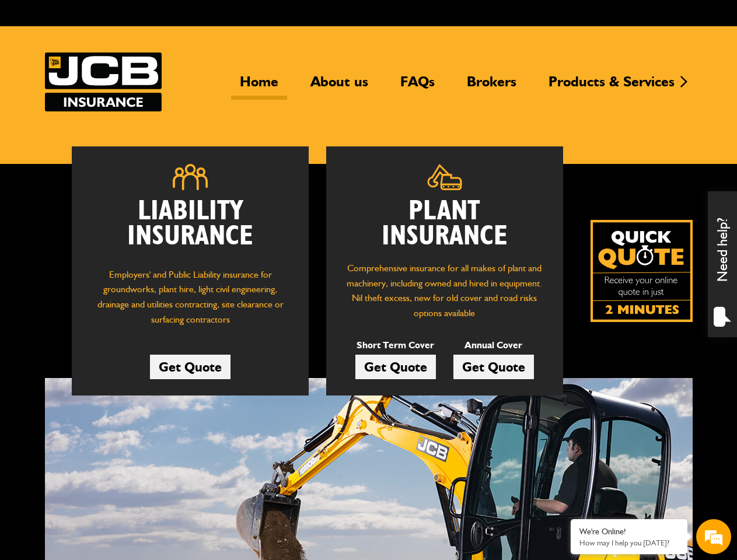 The image size is (737, 560). I want to click on p: Comprehensive insurance for all makes of plant and machinery, including owned and hired in equipm..., so click(445, 291).